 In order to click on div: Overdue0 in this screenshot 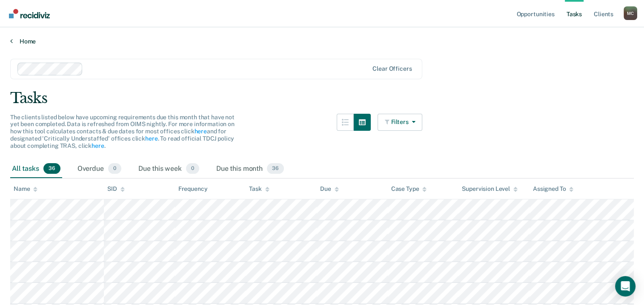, I will do `click(99, 169)`.